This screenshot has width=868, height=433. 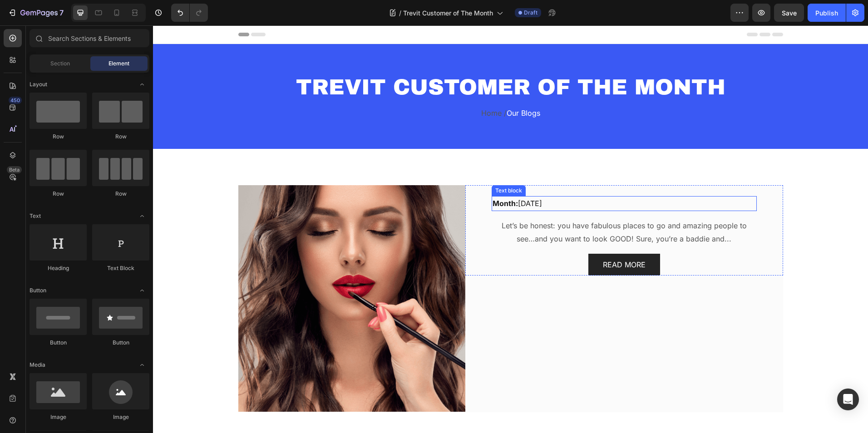 I want to click on button: Save, so click(x=789, y=13).